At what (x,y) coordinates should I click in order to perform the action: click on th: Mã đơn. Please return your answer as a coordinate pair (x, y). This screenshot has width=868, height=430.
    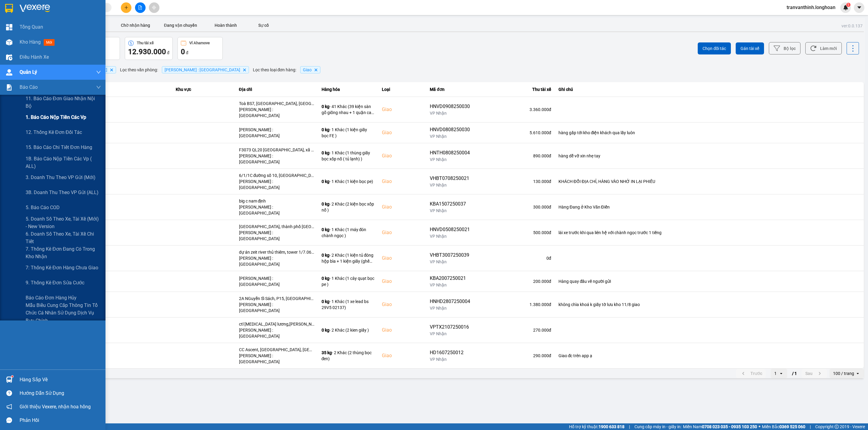
    Looking at the image, I should click on (450, 89).